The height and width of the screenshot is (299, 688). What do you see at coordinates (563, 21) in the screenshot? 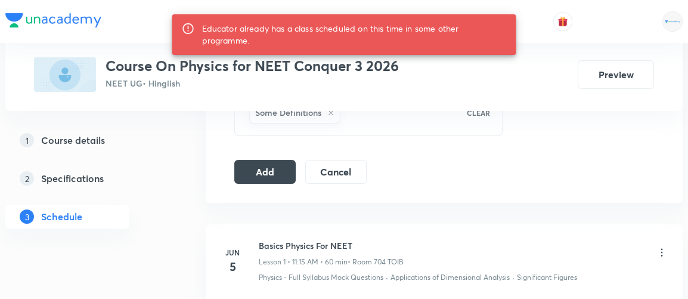
I see `button: avatar` at bounding box center [563, 21].